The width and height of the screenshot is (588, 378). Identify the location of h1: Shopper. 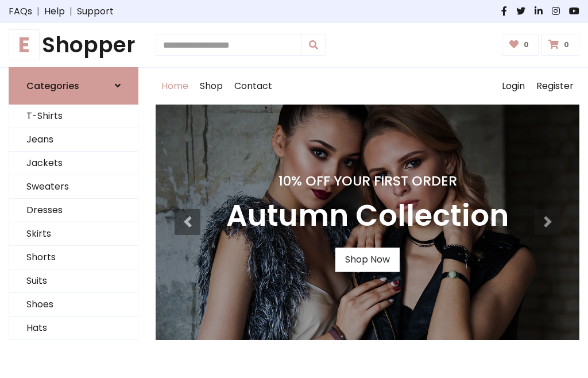
(74, 45).